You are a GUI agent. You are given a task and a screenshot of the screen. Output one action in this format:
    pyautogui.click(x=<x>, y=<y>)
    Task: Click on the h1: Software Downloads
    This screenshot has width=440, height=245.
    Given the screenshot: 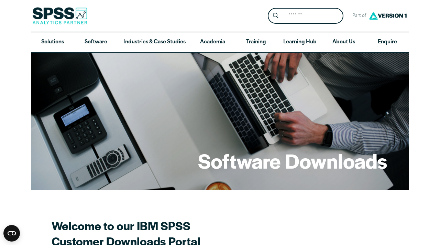 What is the action you would take?
    pyautogui.click(x=292, y=160)
    